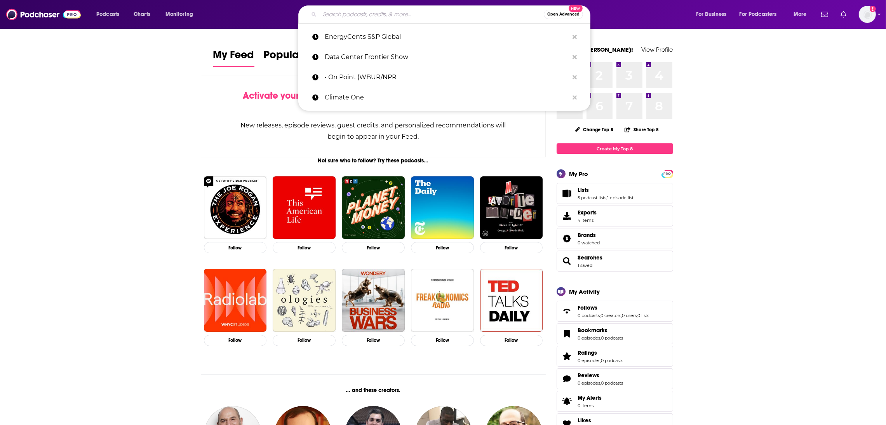 The image size is (886, 425). What do you see at coordinates (297, 58) in the screenshot?
I see `a: Popular Feed` at bounding box center [297, 58].